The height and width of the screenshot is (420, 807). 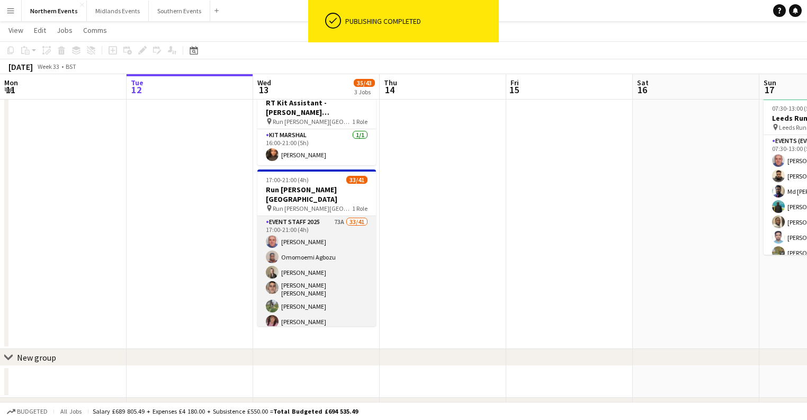 I want to click on span: Fri, so click(x=514, y=83).